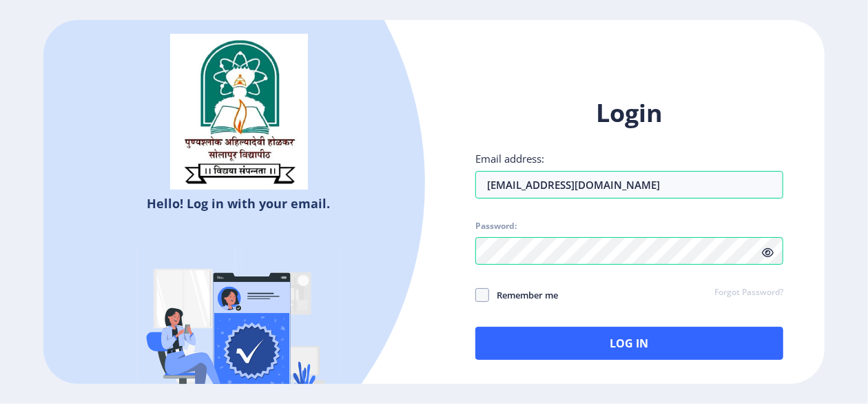  I want to click on button: Log In, so click(629, 343).